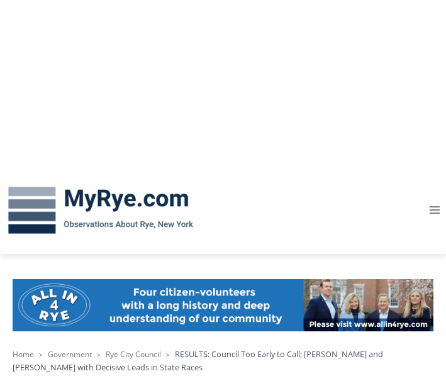 This screenshot has height=381, width=446. I want to click on span: Government, so click(70, 354).